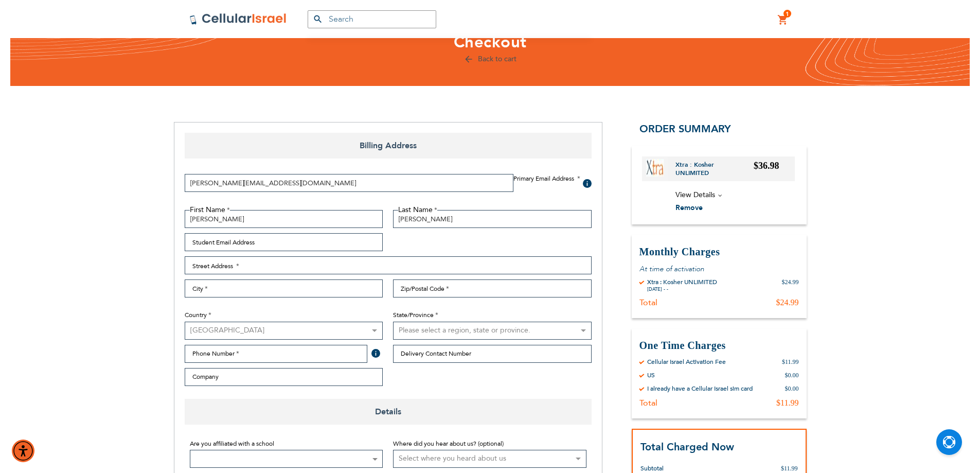  I want to click on div: Accessibility Menu, so click(23, 451).